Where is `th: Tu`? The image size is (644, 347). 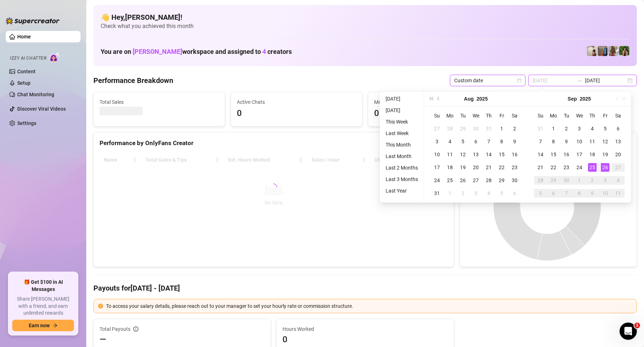 th: Tu is located at coordinates (462, 116).